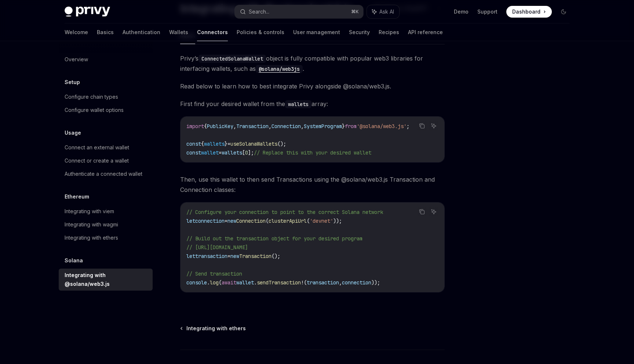  I want to click on span: useSolanaWallets, so click(254, 144).